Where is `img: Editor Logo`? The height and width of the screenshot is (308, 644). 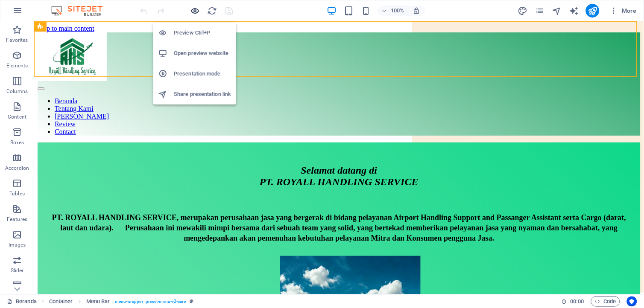
img: Editor Logo is located at coordinates (81, 11).